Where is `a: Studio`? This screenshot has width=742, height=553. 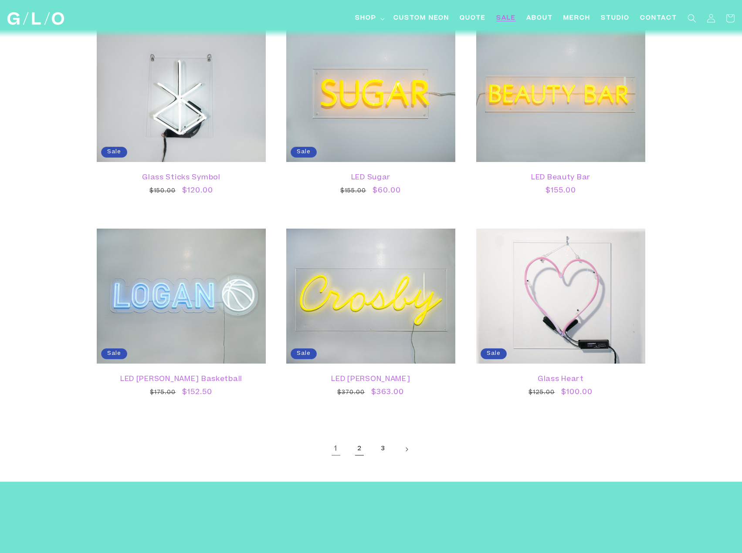
a: Studio is located at coordinates (615, 18).